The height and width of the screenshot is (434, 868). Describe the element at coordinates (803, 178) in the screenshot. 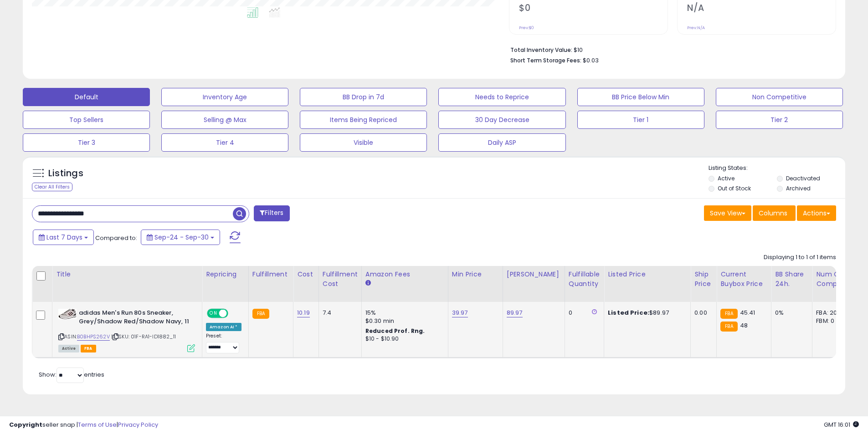

I see `label: Deactivated` at that location.